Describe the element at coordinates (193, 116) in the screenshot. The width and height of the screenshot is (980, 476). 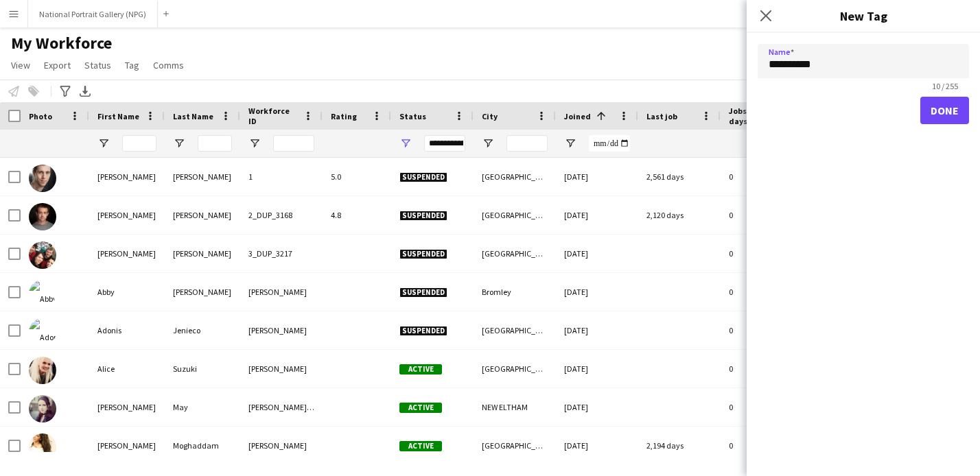
I see `span: Last Name` at that location.